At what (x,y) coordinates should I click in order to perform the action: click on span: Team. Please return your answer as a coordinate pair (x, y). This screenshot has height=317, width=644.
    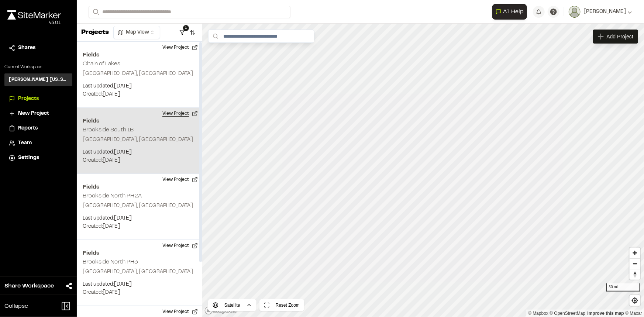
    Looking at the image, I should click on (25, 143).